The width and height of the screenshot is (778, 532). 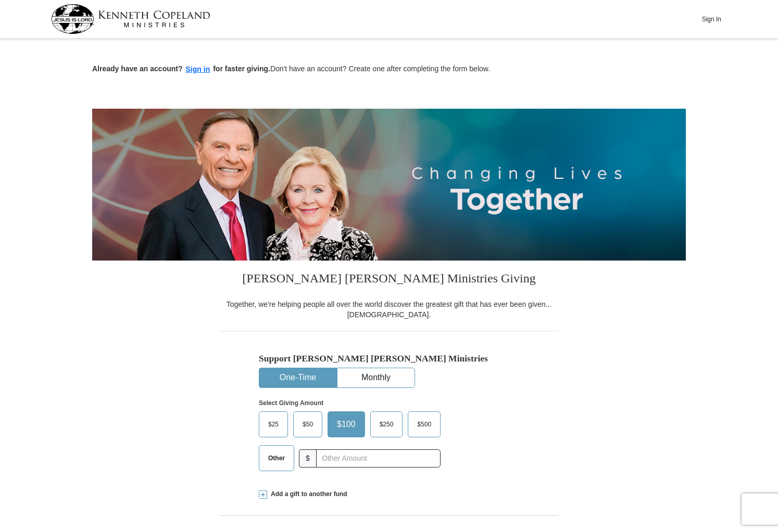 I want to click on img: kcm-header-logo.svg, so click(x=131, y=19).